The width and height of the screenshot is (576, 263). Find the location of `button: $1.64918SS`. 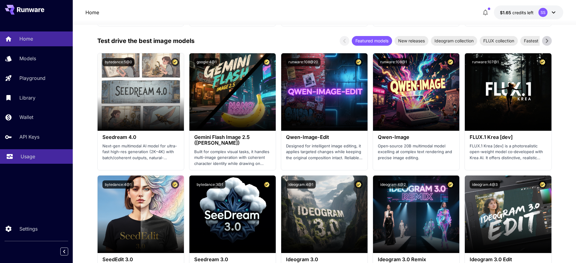

button: $1.64918SS is located at coordinates (529, 12).